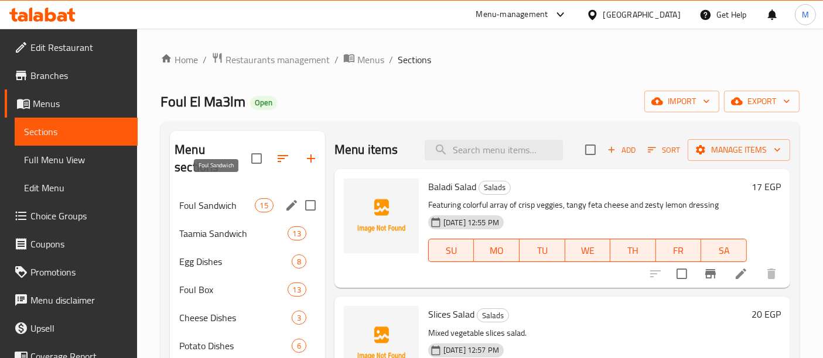 The image size is (823, 358). I want to click on img: Baladi Salad, so click(381, 216).